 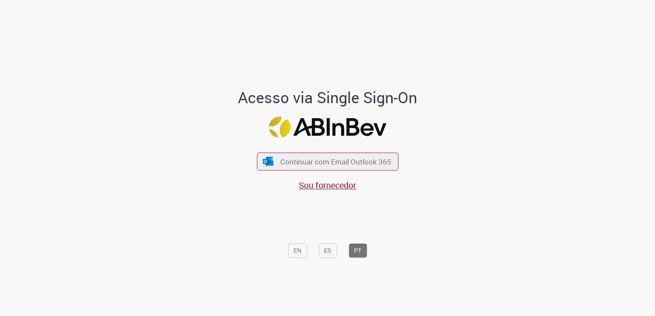 I want to click on button: PT, so click(x=357, y=251).